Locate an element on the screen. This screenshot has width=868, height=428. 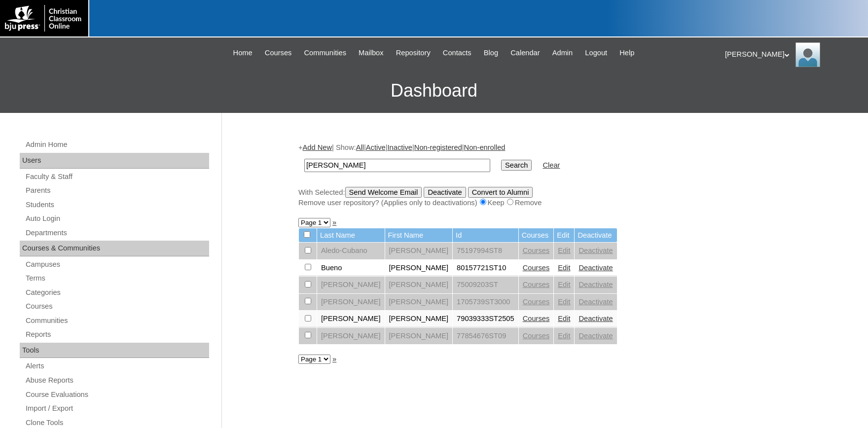
img: logo-white.png is located at coordinates (44, 18).